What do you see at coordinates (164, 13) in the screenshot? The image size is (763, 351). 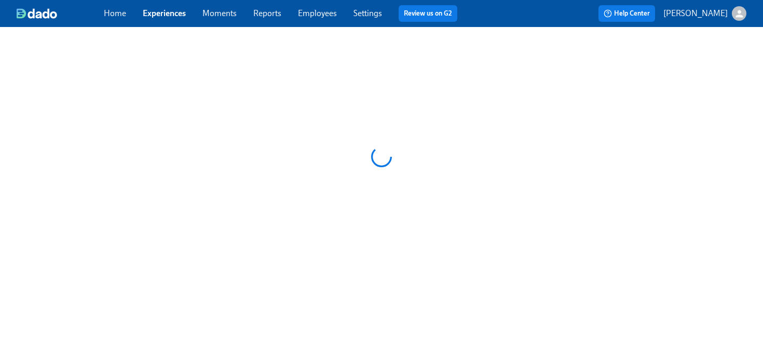 I see `a: Experiences` at bounding box center [164, 13].